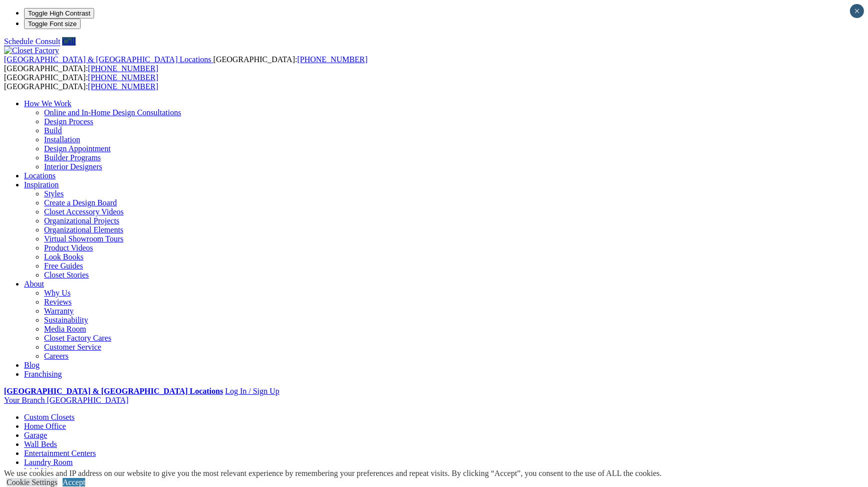  Describe the element at coordinates (59, 13) in the screenshot. I see `span: Toggle High Contrast` at that location.